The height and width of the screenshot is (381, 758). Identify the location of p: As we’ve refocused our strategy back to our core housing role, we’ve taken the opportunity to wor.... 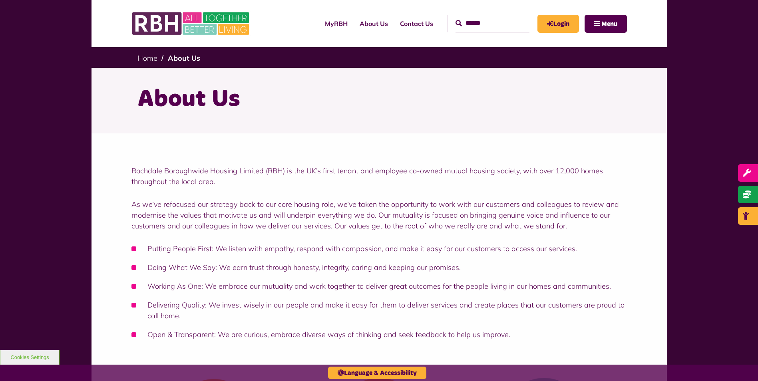
(379, 215).